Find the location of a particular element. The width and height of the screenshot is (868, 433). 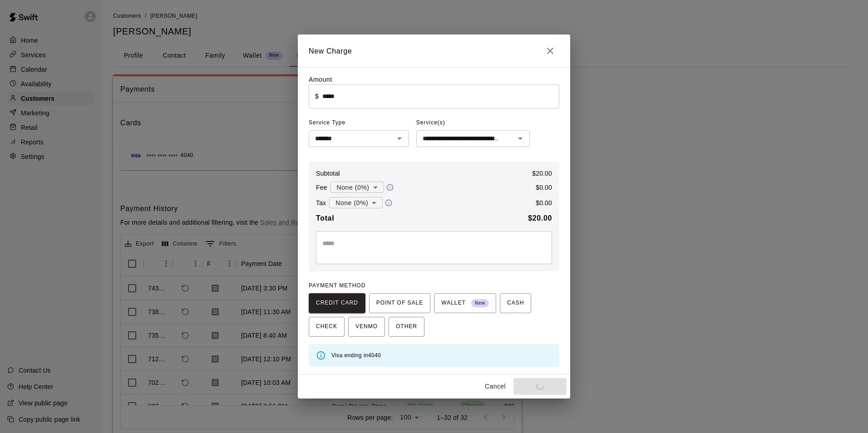

button: VENMO is located at coordinates (367, 327).